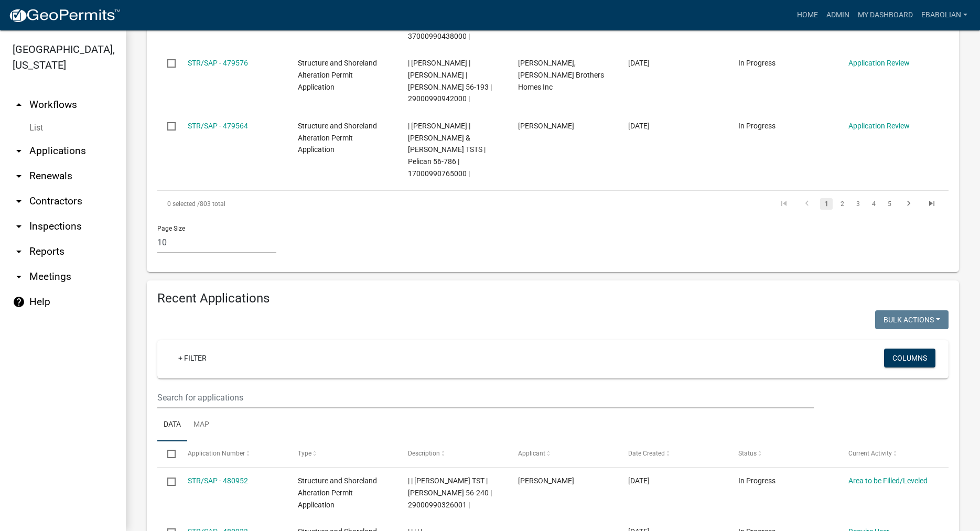 The image size is (980, 531). I want to click on datatable-header-cell: Date Created, so click(673, 454).